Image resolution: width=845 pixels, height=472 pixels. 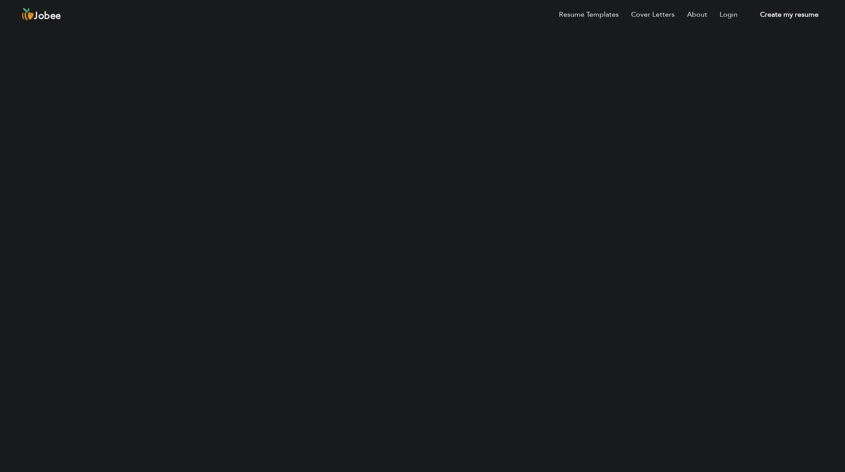 What do you see at coordinates (589, 15) in the screenshot?
I see `a: Resume Templates` at bounding box center [589, 15].